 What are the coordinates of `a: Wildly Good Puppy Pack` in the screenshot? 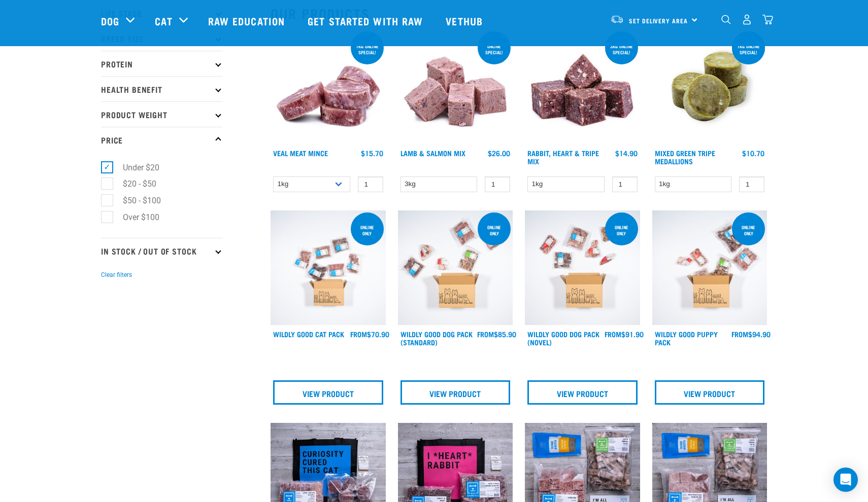 It's located at (686, 338).